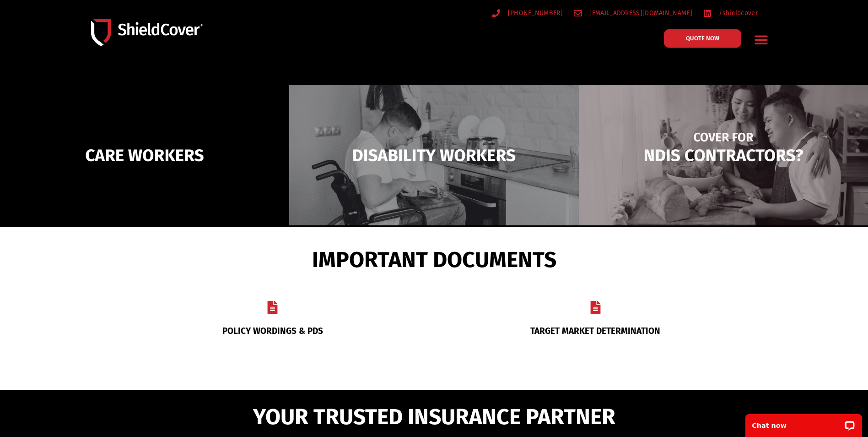 The height and width of the screenshot is (437, 868). What do you see at coordinates (147, 32) in the screenshot?
I see `img: Shield-Cover-Underwriting-Australia-logo-full` at bounding box center [147, 32].